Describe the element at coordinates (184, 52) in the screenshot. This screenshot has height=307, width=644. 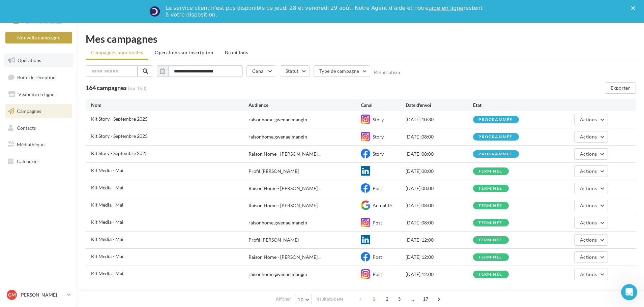
I see `span: Operations sur inscription` at that location.